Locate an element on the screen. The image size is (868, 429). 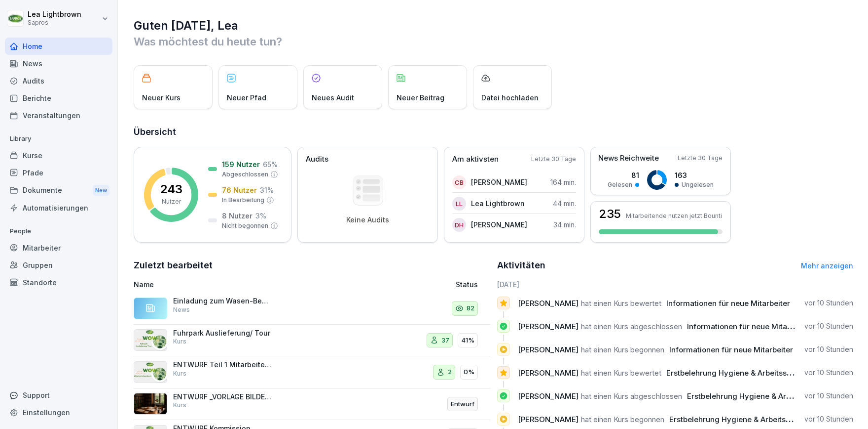
div: Kurse is located at coordinates (59, 155).